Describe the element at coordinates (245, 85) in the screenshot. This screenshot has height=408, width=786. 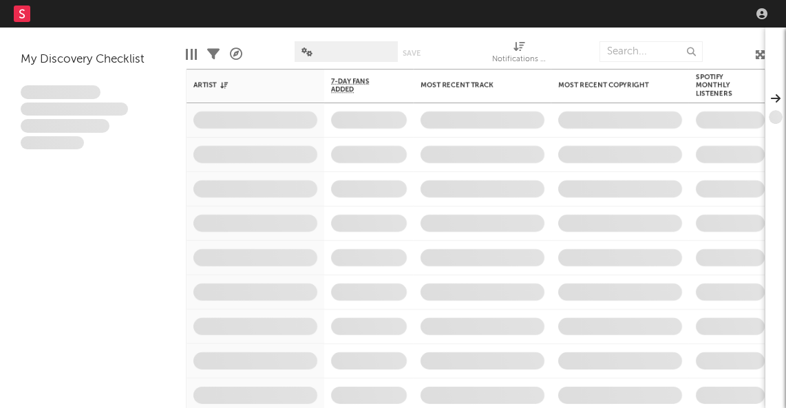
I see `div: Artist` at that location.